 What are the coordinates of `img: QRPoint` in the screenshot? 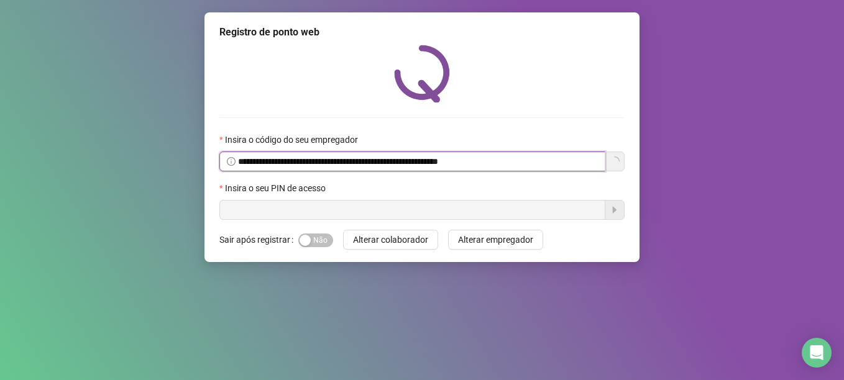 It's located at (422, 73).